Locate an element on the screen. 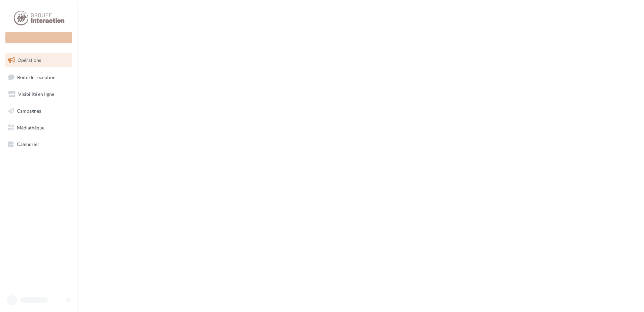 The height and width of the screenshot is (312, 644). span: Médiathèque is located at coordinates (30, 127).